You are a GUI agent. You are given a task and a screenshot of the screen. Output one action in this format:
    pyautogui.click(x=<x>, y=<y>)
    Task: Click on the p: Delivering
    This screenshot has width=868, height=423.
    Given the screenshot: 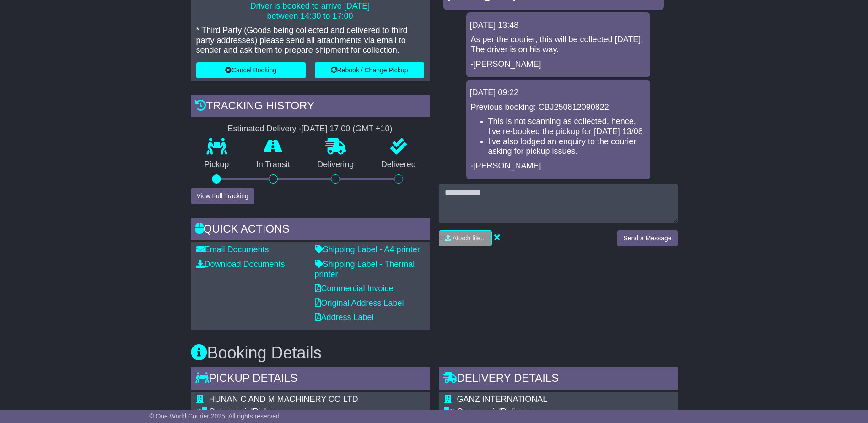 What is the action you would take?
    pyautogui.click(x=336, y=165)
    